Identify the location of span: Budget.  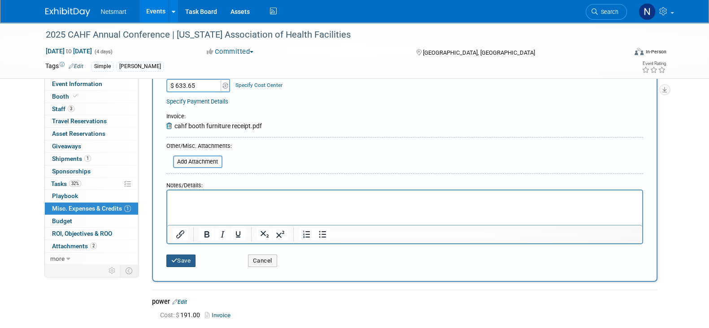
(62, 221).